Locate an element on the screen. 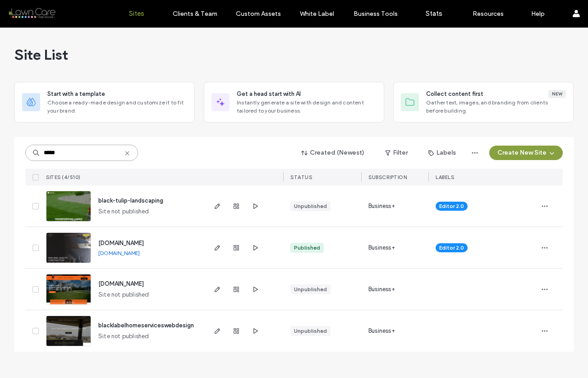 This screenshot has width=588, height=378. span: Instantly generate a site with design and content tailored to your business. is located at coordinates (306, 107).